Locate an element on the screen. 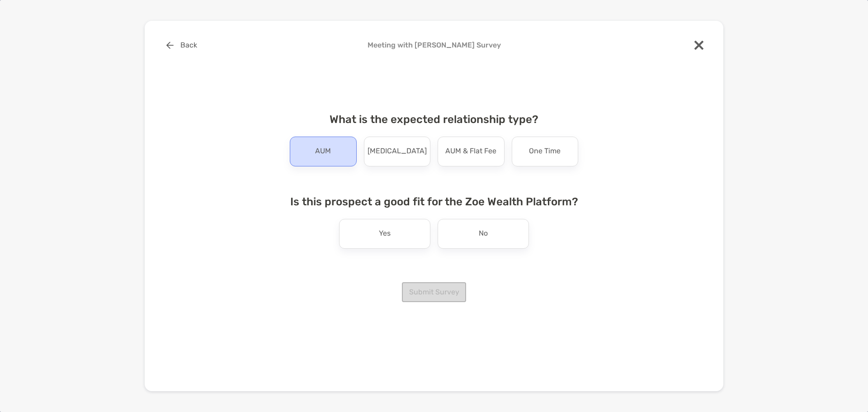 The width and height of the screenshot is (868, 412). p: No is located at coordinates (483, 234).